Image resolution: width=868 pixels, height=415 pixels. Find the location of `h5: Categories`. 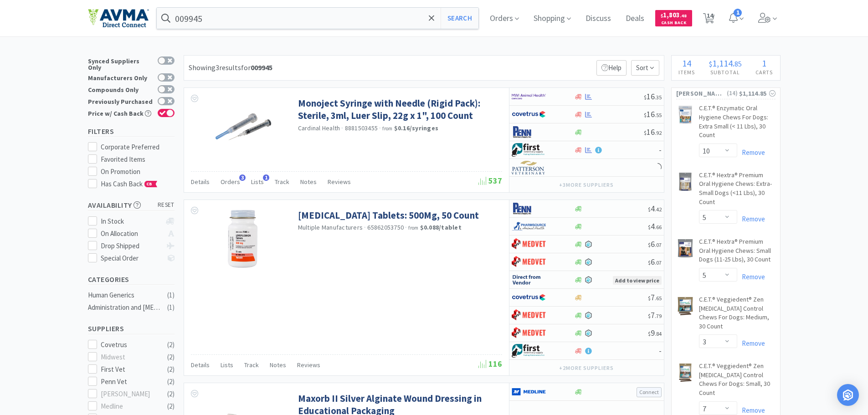

h5: Categories is located at coordinates (131, 279).